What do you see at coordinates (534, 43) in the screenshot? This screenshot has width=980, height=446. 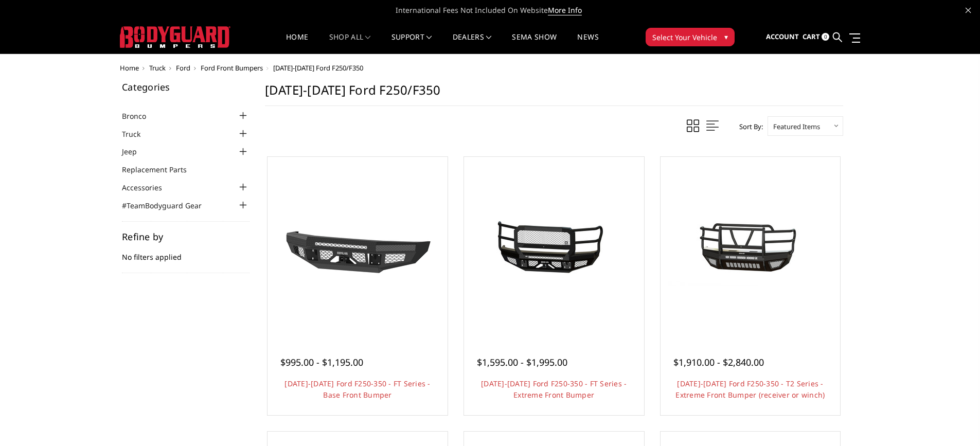 I see `a: SEMA Show` at bounding box center [534, 43].